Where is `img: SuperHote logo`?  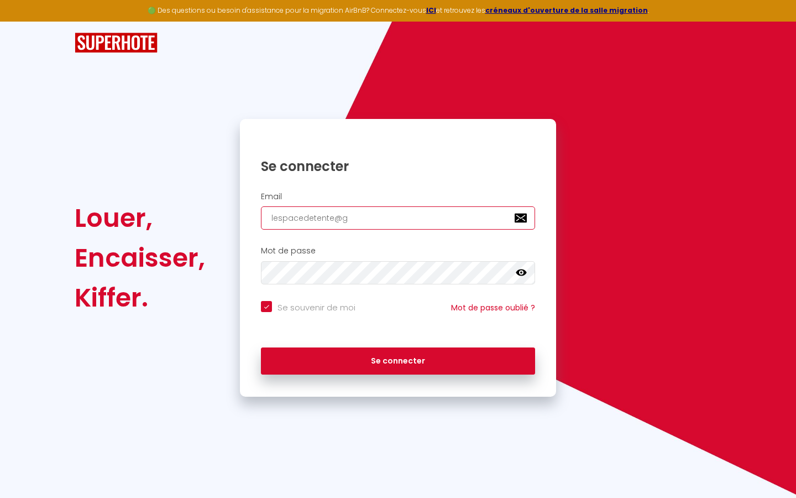
img: SuperHote logo is located at coordinates (116, 43).